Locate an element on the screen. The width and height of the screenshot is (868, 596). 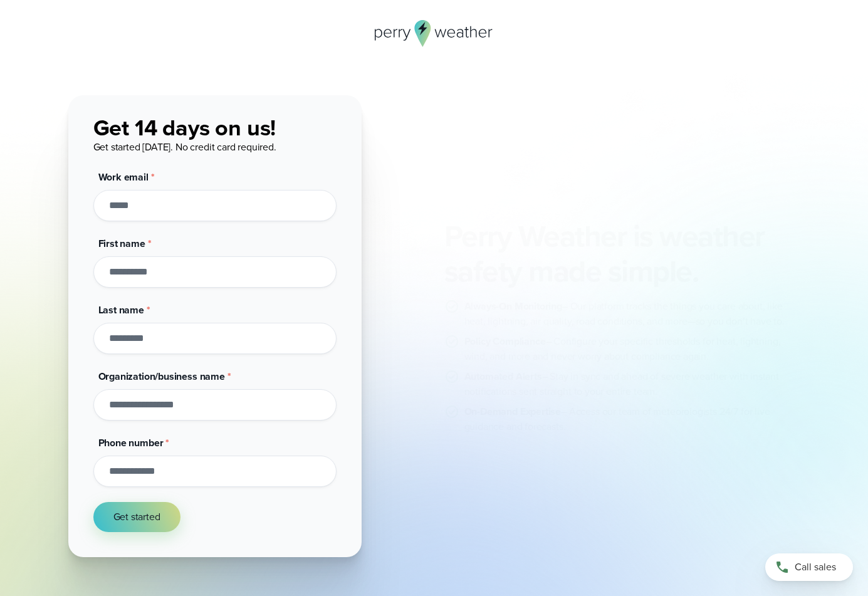
span: Work email is located at coordinates (124, 177).